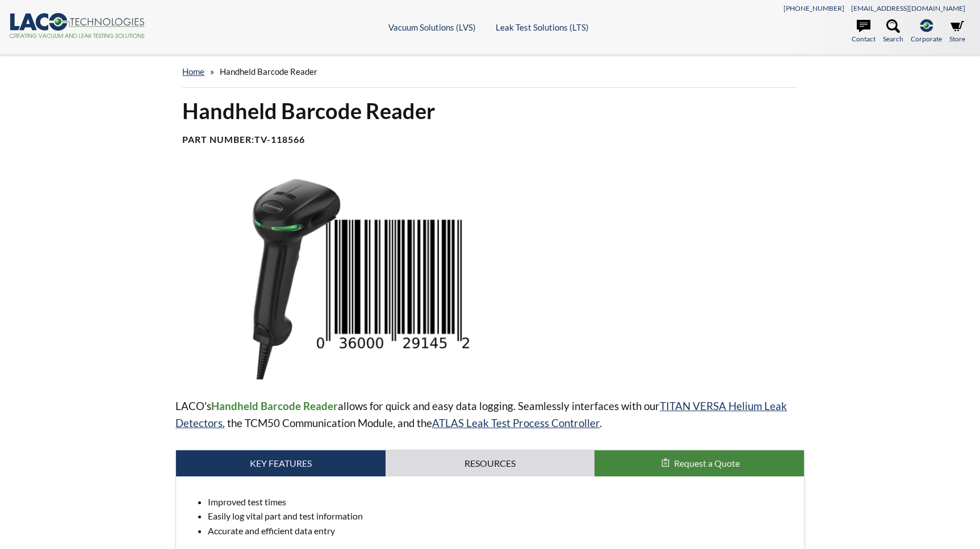 The image size is (980, 549). What do you see at coordinates (280, 463) in the screenshot?
I see `a: Key Features` at bounding box center [280, 463].